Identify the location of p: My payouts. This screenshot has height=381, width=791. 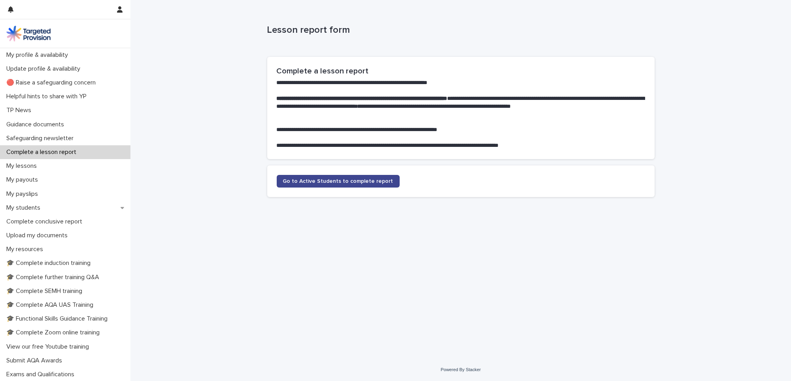
(24, 180).